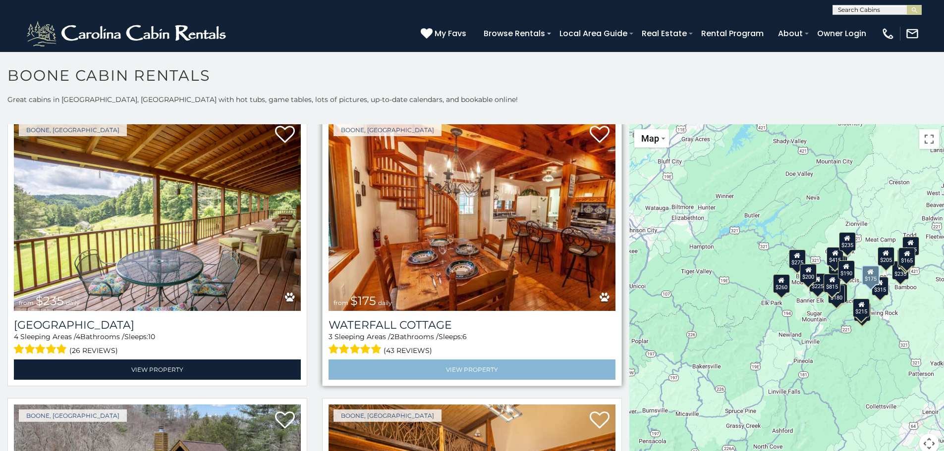 Image resolution: width=944 pixels, height=451 pixels. Describe the element at coordinates (157, 325) in the screenshot. I see `h3: Sleepy Valley Hideaway` at that location.